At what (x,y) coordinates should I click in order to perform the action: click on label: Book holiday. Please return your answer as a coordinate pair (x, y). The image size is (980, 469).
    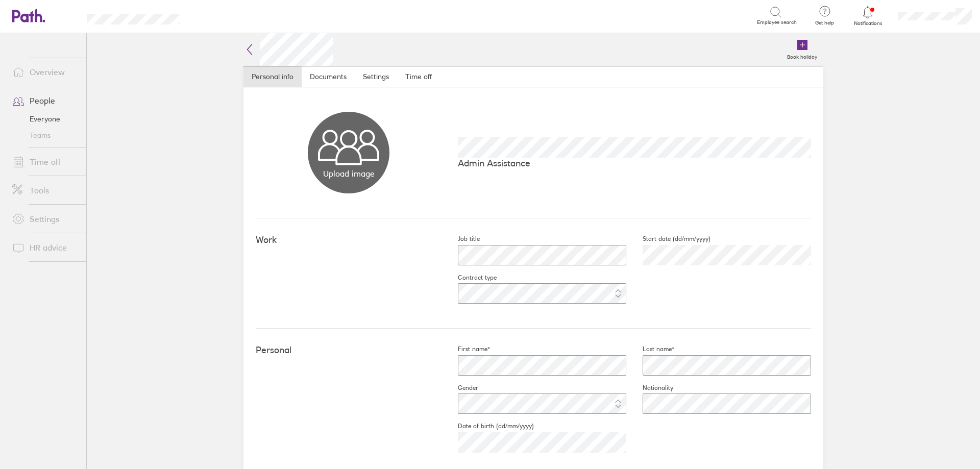
    Looking at the image, I should click on (802, 56).